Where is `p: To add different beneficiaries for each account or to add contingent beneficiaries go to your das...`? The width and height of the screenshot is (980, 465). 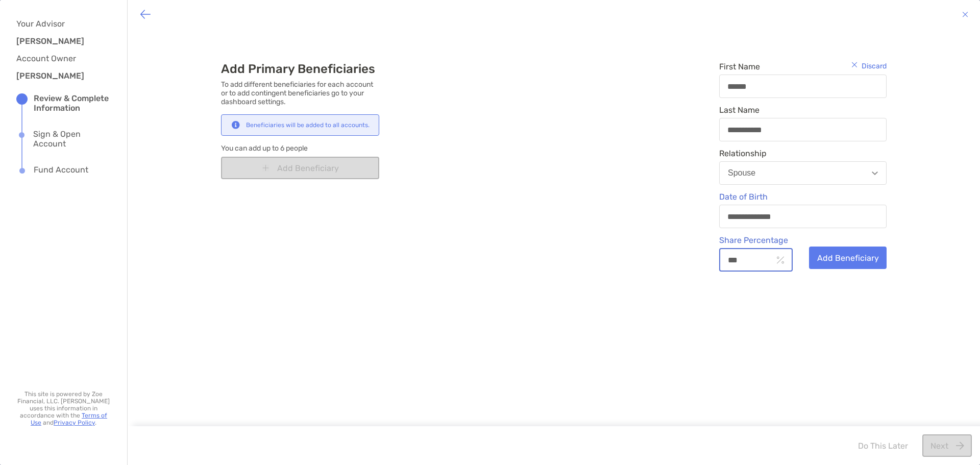 p: To add different beneficiaries for each account or to add contingent beneficiaries go to your das... is located at coordinates (300, 92).